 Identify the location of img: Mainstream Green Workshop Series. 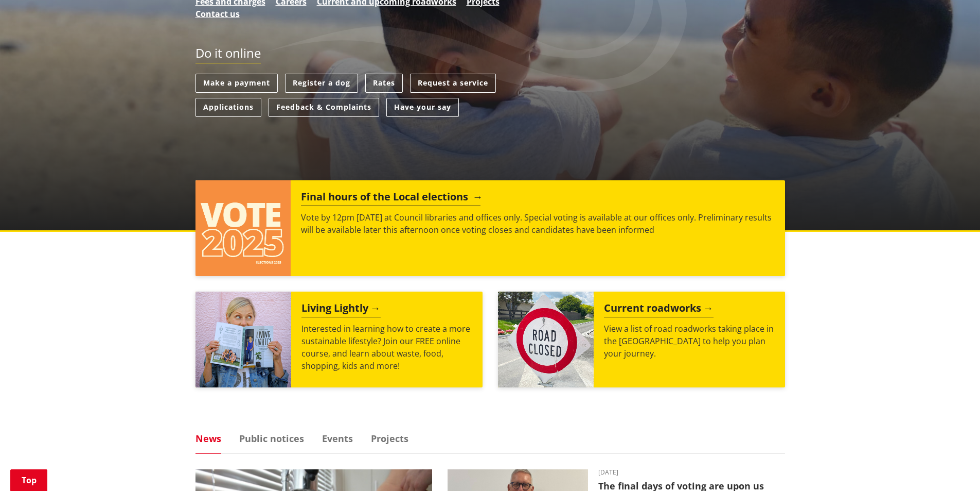
(243, 339).